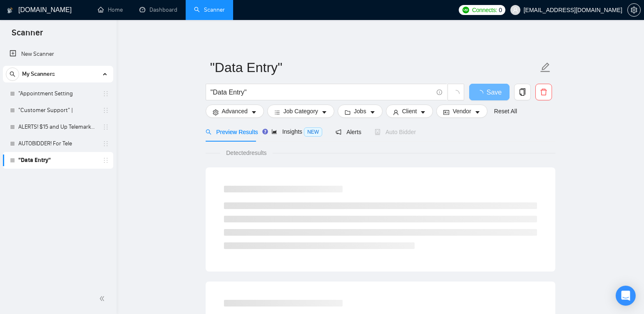 Image resolution: width=644 pixels, height=314 pixels. Describe the element at coordinates (58, 160) in the screenshot. I see `a: "Data Entry"` at that location.